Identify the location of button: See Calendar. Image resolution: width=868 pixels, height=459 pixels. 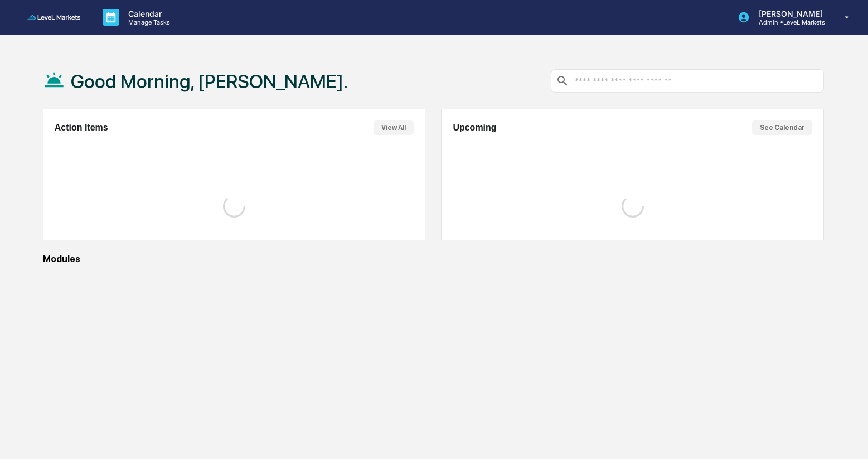
(782, 128).